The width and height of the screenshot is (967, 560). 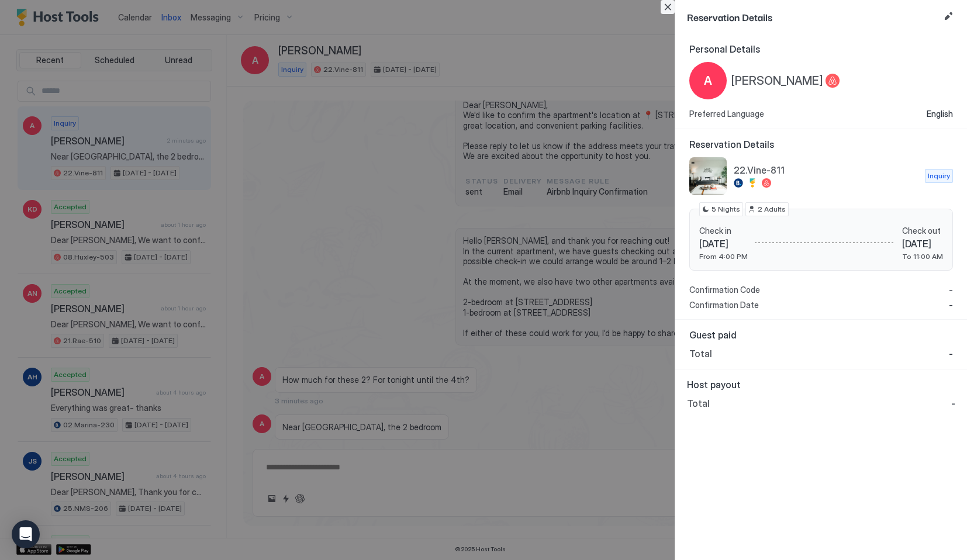 I want to click on span: Inquiry, so click(x=939, y=176).